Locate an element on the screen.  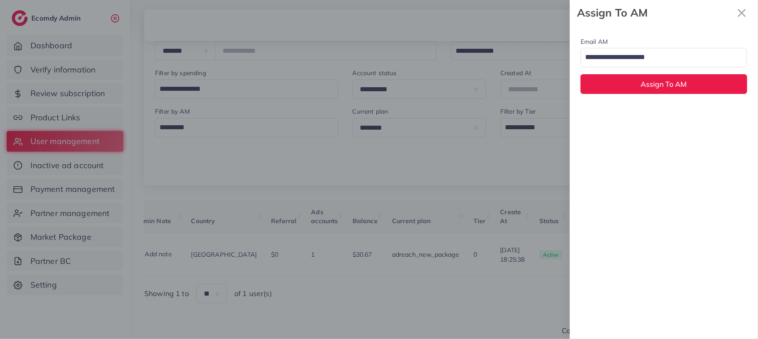
button: Close is located at coordinates (741, 13).